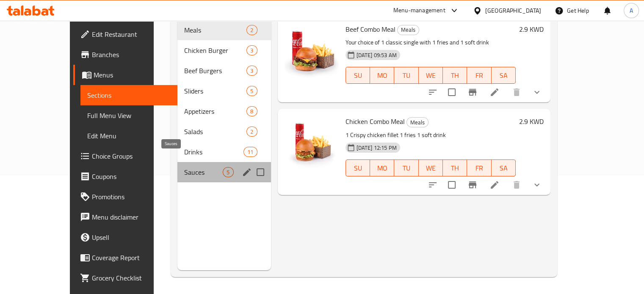  I want to click on p: Your choice of 1 classic single with 1 fries and 1 soft drink, so click(430, 43).